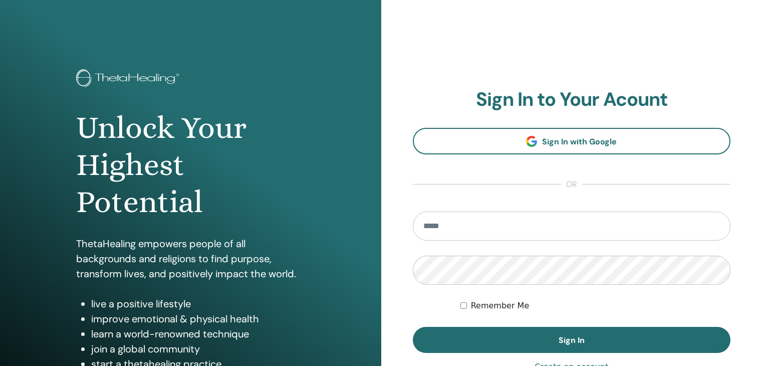 The width and height of the screenshot is (762, 366). What do you see at coordinates (198, 319) in the screenshot?
I see `li: improve emotional & physical health` at bounding box center [198, 319].